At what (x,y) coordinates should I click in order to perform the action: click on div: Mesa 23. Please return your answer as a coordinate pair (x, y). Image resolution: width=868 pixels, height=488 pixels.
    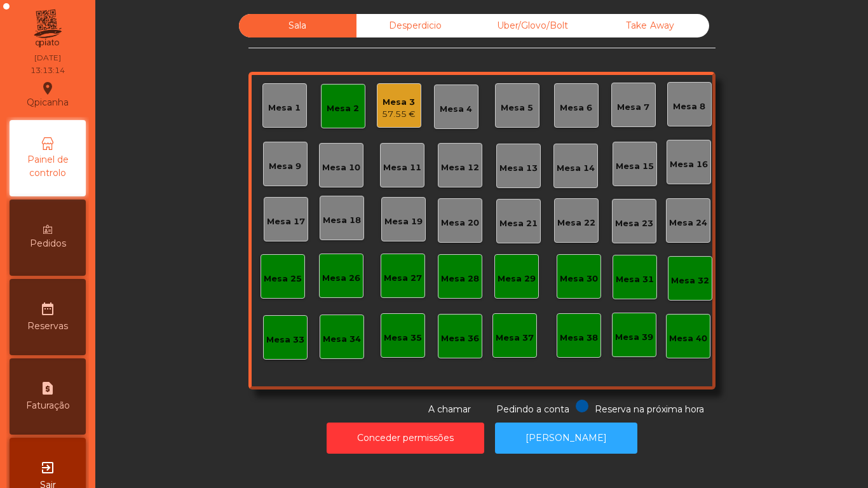
    Looking at the image, I should click on (634, 223).